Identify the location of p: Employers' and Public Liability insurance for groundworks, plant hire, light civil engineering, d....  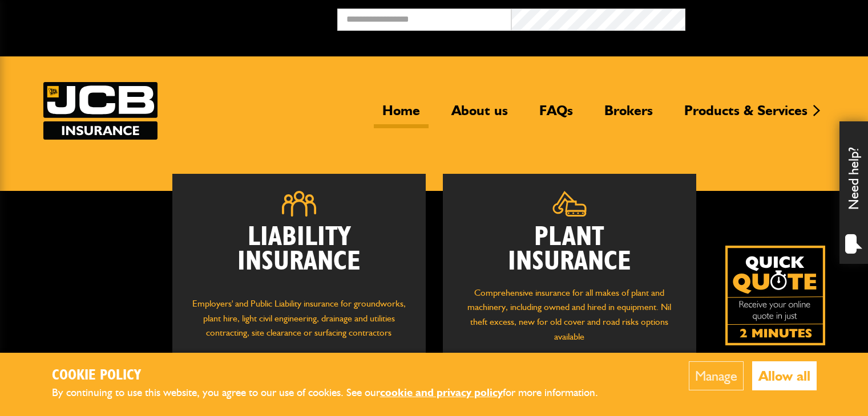
(299, 324).